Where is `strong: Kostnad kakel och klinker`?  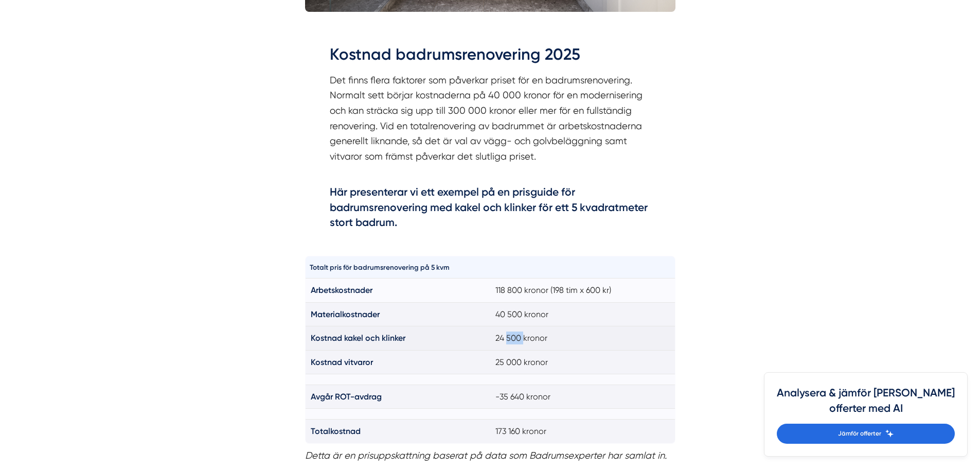
strong: Kostnad kakel och klinker is located at coordinates (358, 338).